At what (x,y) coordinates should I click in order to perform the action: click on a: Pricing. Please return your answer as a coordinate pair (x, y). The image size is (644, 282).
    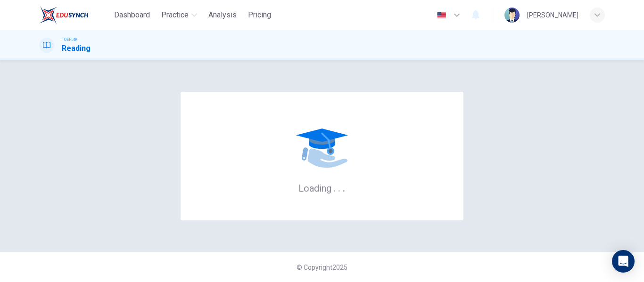
    Looking at the image, I should click on (259, 15).